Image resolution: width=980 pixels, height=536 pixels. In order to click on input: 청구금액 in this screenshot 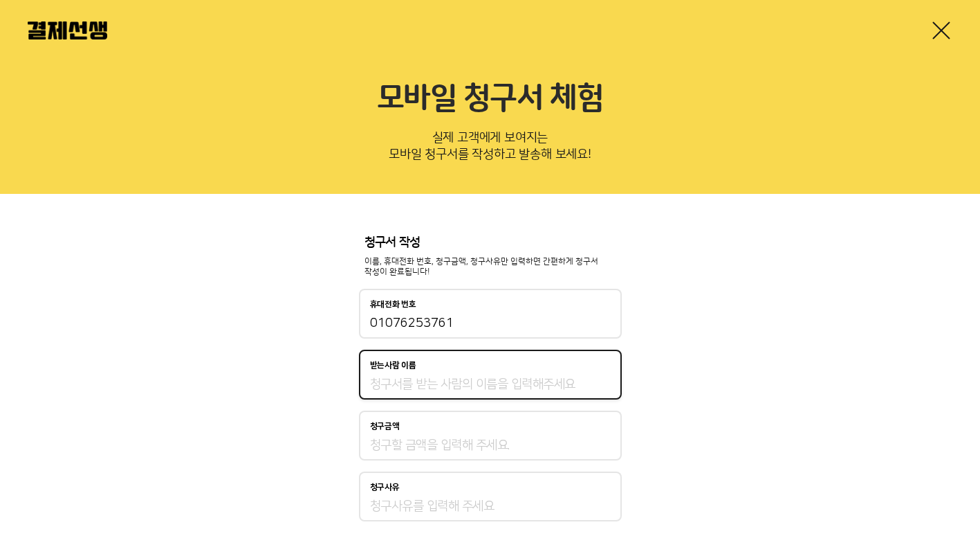, I will do `click(490, 445)`.